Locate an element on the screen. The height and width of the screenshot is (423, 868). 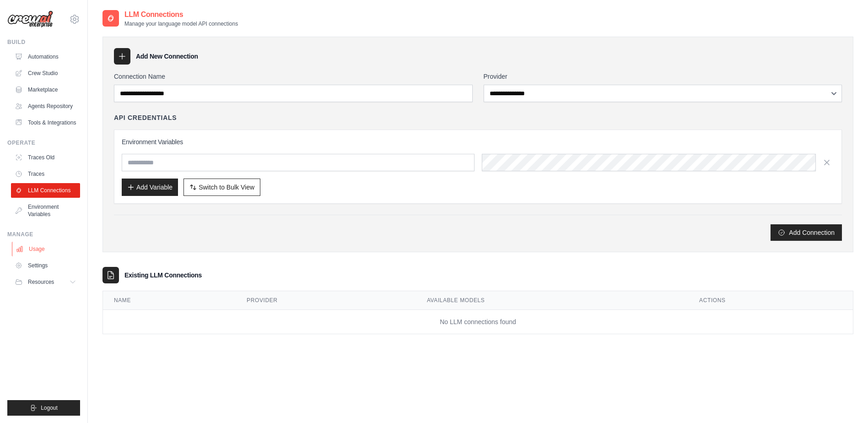
img: Logo is located at coordinates (30, 19).